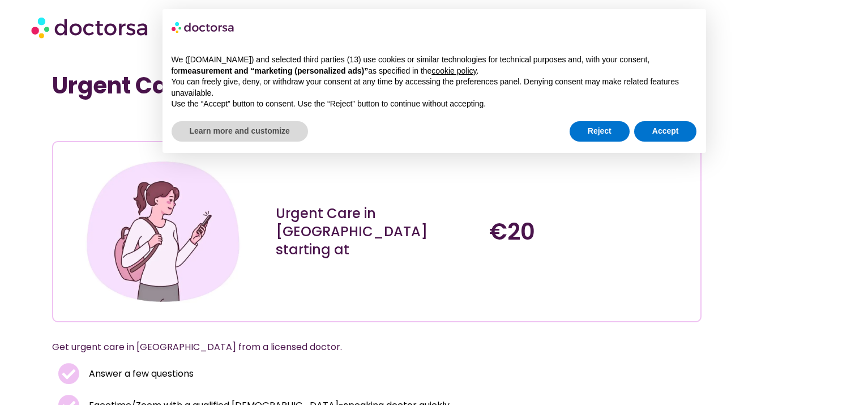 The height and width of the screenshot is (405, 868). Describe the element at coordinates (239, 131) in the screenshot. I see `button: Learn more and customize` at that location.